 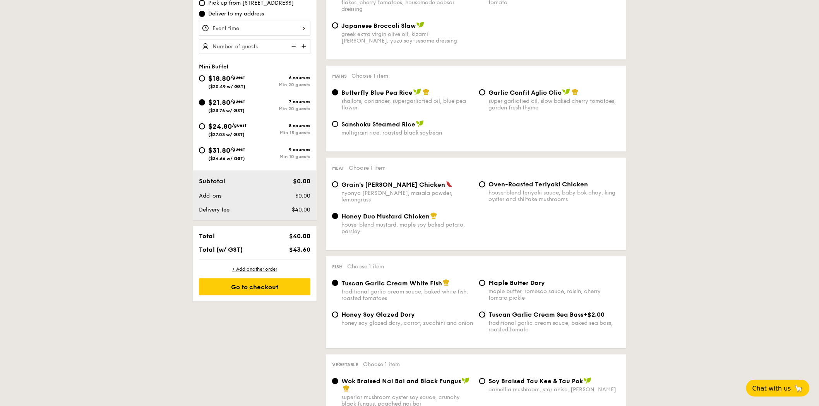 What do you see at coordinates (219, 151) in the screenshot?
I see `span: $31.80` at bounding box center [219, 151].